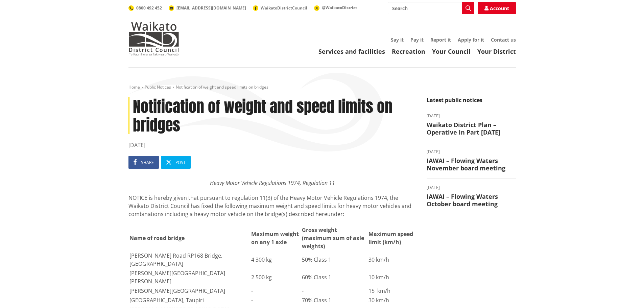 The image size is (644, 308). What do you see at coordinates (408, 51) in the screenshot?
I see `a: Recreation` at bounding box center [408, 51].